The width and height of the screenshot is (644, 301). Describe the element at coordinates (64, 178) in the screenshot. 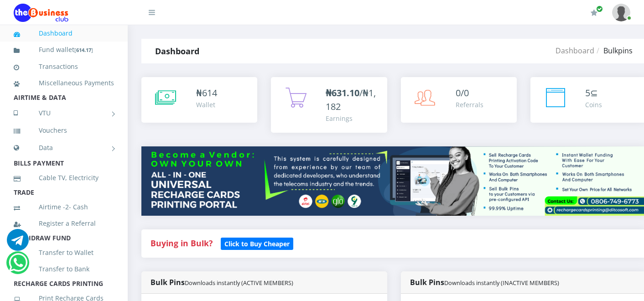

I see `a: Cable TV, Electricity` at that location.